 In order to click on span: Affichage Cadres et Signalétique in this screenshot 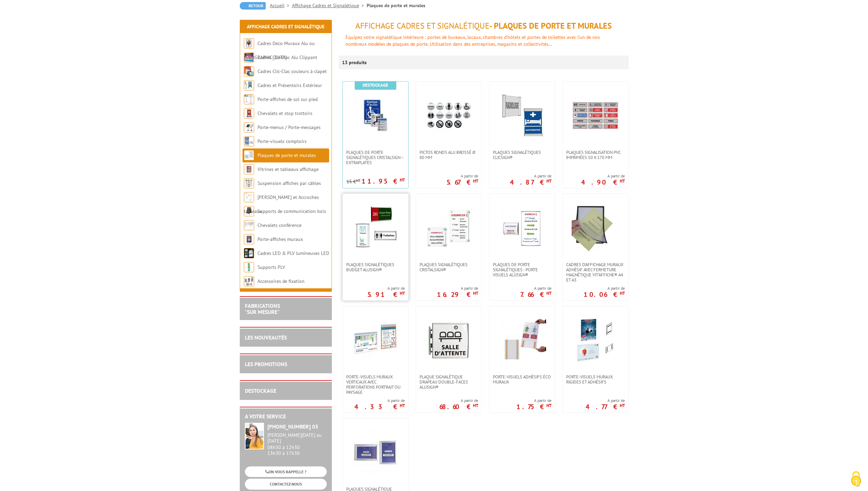, I will do `click(422, 25)`.